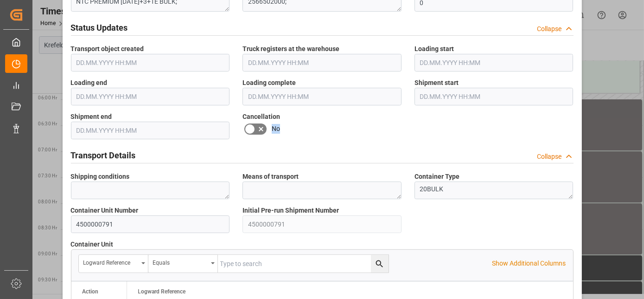  I want to click on textarea: 20BULK, so click(494, 190).